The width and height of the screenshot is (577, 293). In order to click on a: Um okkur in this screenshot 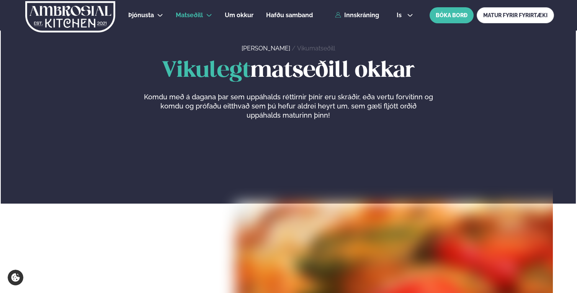, I will do `click(239, 15)`.